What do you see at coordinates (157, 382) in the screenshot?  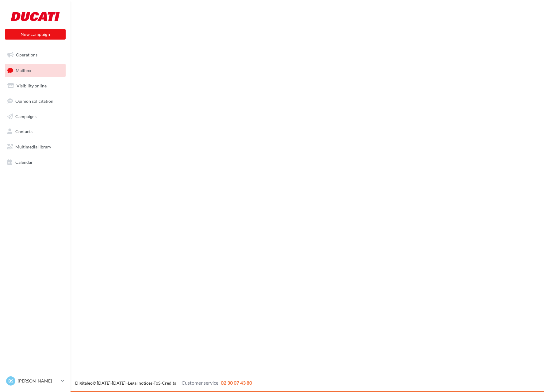 I see `a: ToS` at bounding box center [157, 382].